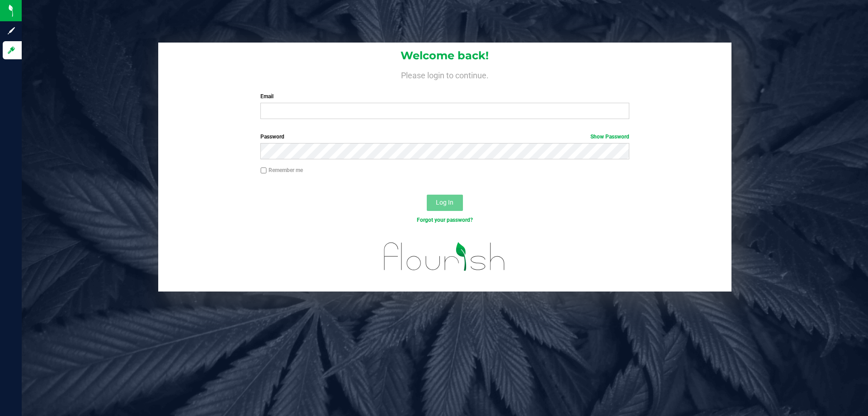 The width and height of the screenshot is (868, 416). Describe the element at coordinates (445, 74) in the screenshot. I see `h4: Please login to continue.` at that location.